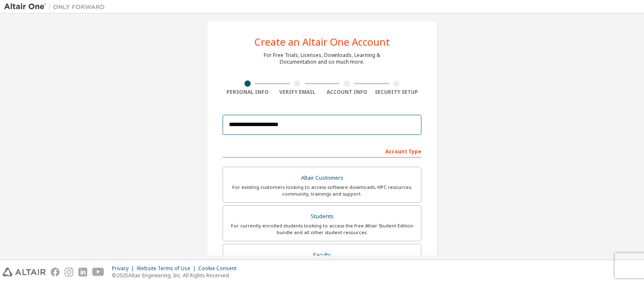 Image resolution: width=644 pixels, height=284 pixels. What do you see at coordinates (56, 7) in the screenshot?
I see `img: Altair One` at bounding box center [56, 7].